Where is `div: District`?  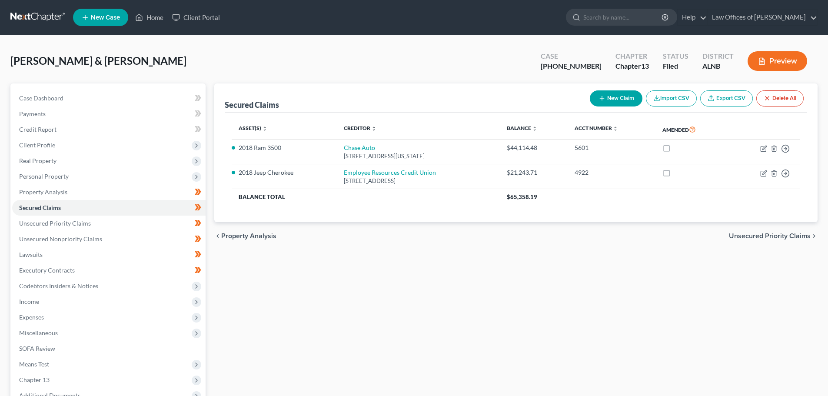
div: District is located at coordinates (718, 56).